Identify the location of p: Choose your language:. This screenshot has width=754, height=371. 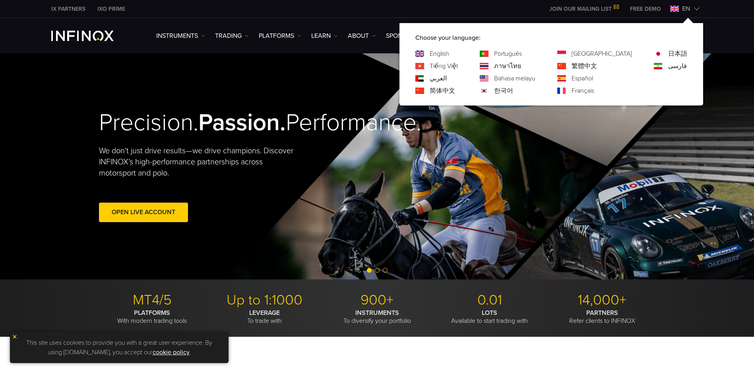
(552, 38).